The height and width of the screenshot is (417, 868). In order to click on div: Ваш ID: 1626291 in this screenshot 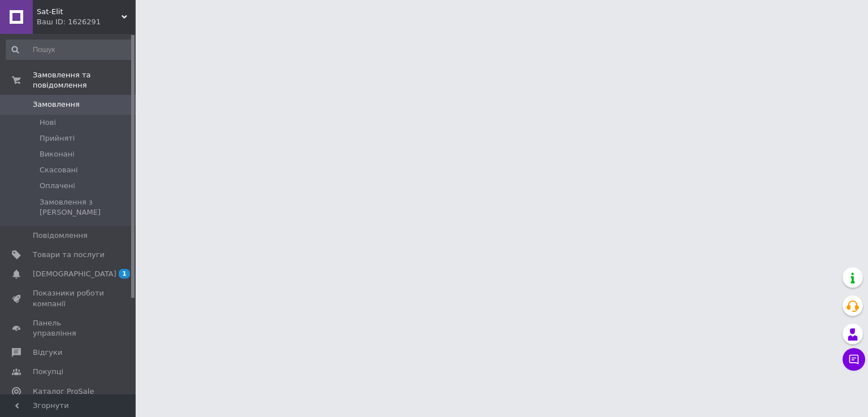, I will do `click(86, 22)`.